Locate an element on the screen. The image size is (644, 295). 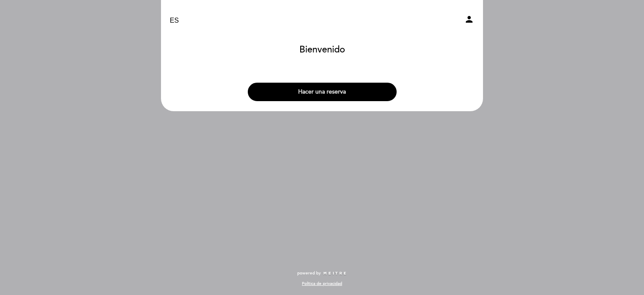
a: A la tarde en Casa Vigil is located at coordinates (322, 21).